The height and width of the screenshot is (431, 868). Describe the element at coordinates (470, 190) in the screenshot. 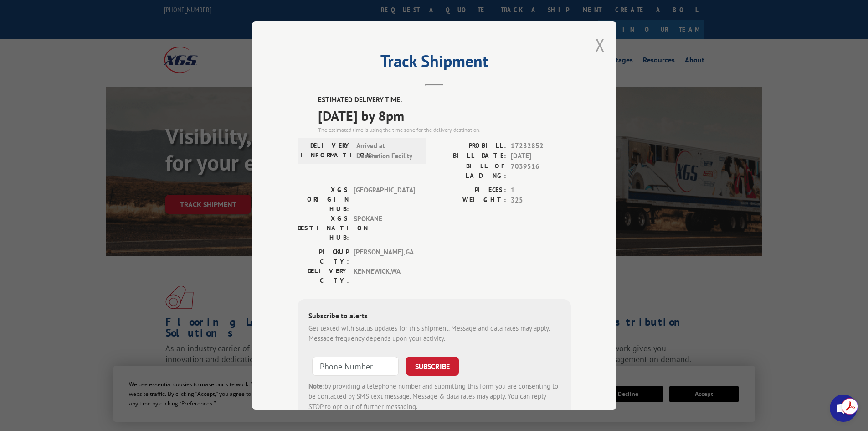

I see `label: PIECES:` at that location.